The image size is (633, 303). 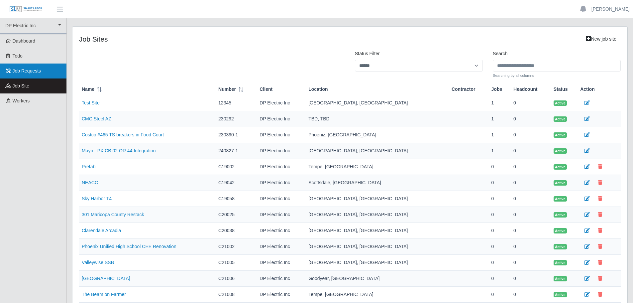 I want to click on a: Valleywise SSB, so click(x=98, y=262).